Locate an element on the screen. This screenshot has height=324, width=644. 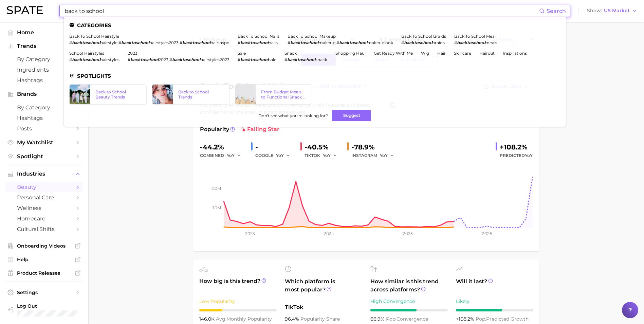
button: Industries is located at coordinates (44, 174).